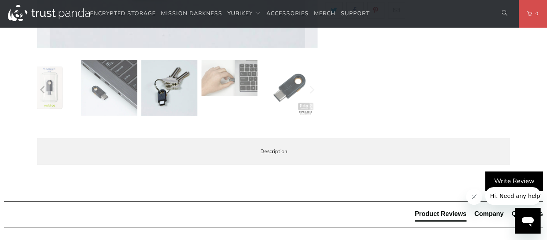 The image size is (547, 240). Describe the element at coordinates (123, 14) in the screenshot. I see `a: Encrypted Storage` at that location.